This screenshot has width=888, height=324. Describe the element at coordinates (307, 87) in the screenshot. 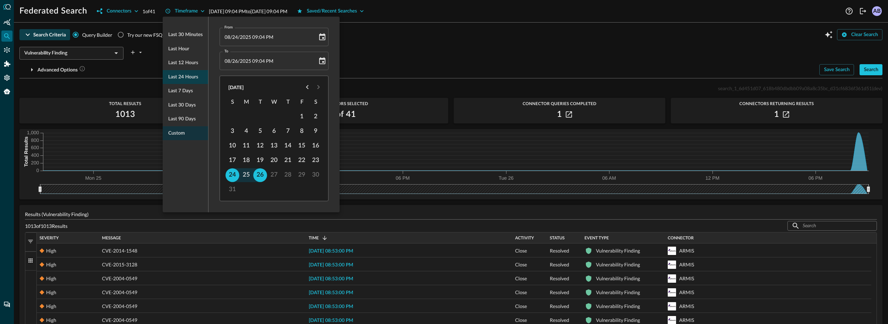

I see `button: Previous month` at that location.